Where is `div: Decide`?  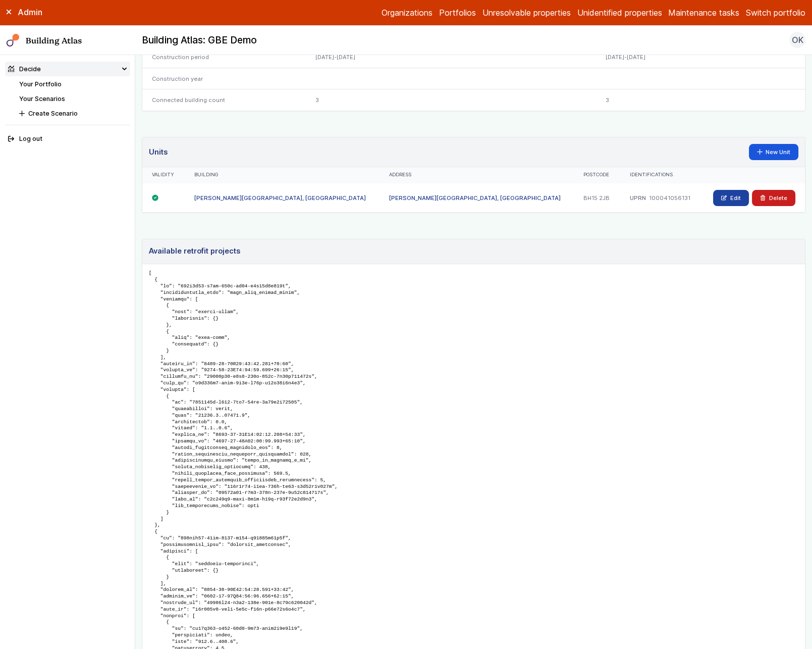 div: Decide is located at coordinates (24, 69).